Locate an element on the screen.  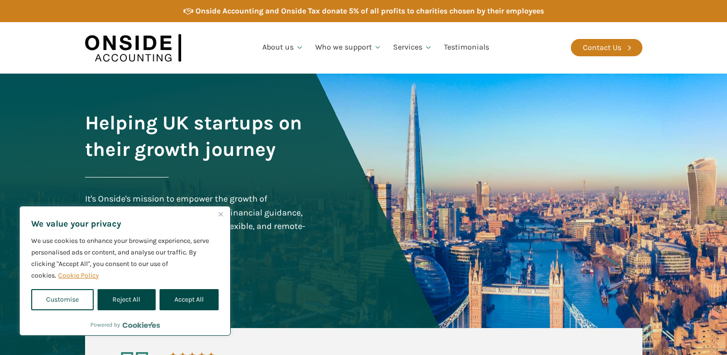
button: Accept All is located at coordinates (189, 299).